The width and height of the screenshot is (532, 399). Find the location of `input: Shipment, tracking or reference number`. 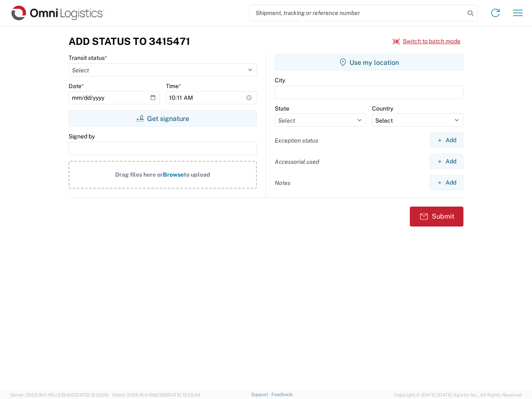

input: Shipment, tracking or reference number is located at coordinates (357, 13).